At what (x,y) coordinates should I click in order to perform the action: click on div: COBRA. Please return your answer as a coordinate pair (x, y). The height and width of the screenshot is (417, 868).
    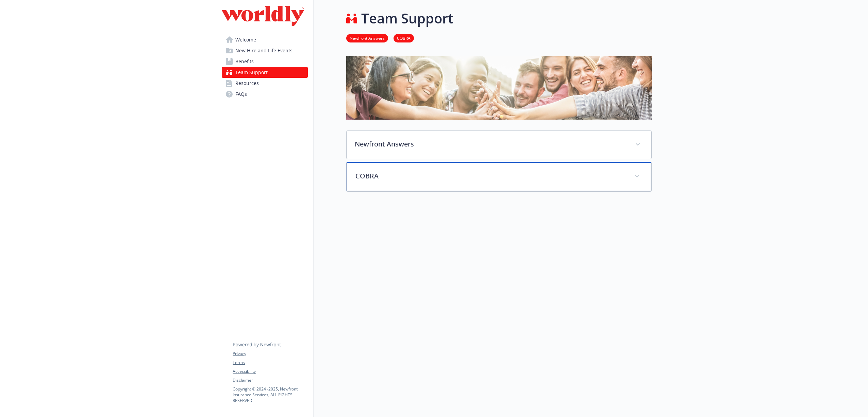
    Looking at the image, I should click on (499, 177).